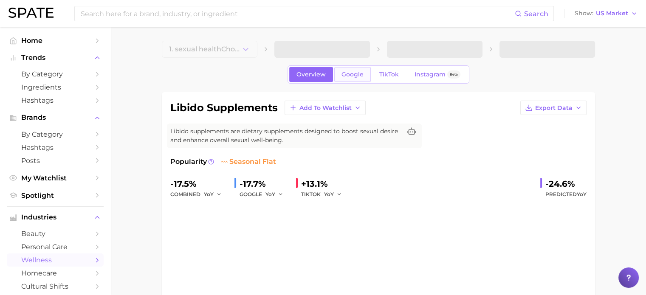  Describe the element at coordinates (209, 49) in the screenshot. I see `button: 1. sexual healthChoose Category` at that location.